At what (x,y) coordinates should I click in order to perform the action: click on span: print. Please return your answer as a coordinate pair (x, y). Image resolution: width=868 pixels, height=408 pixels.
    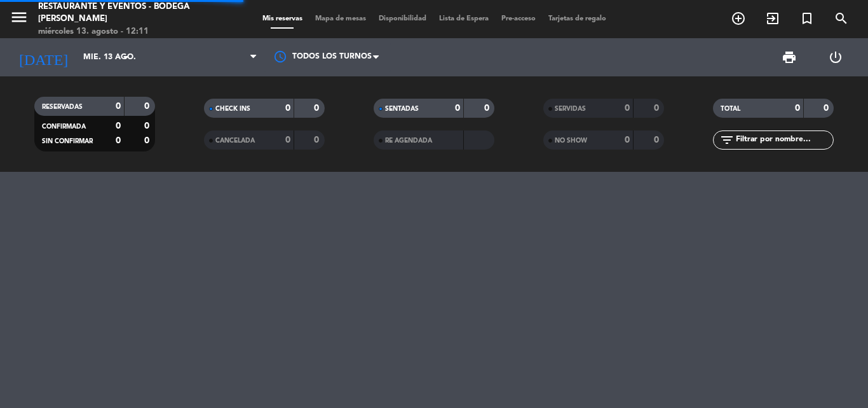
    Looking at the image, I should click on (789, 57).